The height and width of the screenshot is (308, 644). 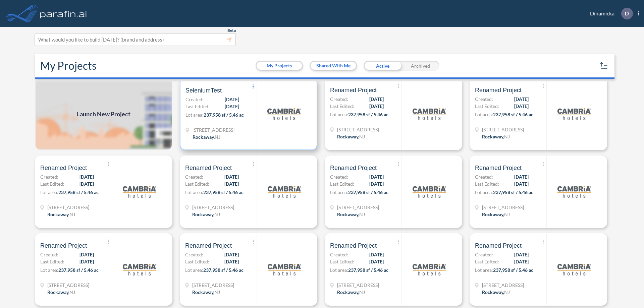 What do you see at coordinates (420, 66) in the screenshot?
I see `div: Archived` at bounding box center [420, 66].